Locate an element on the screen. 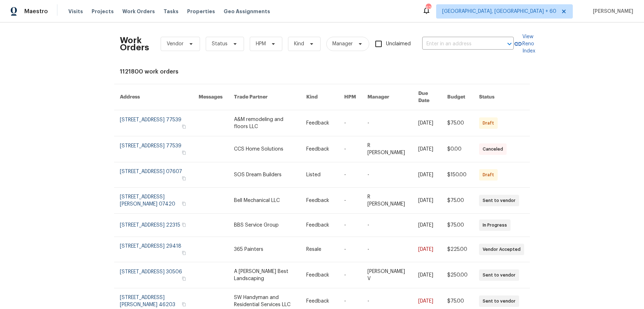 This screenshot has width=644, height=309. th: Due Date is located at coordinates (427, 97).